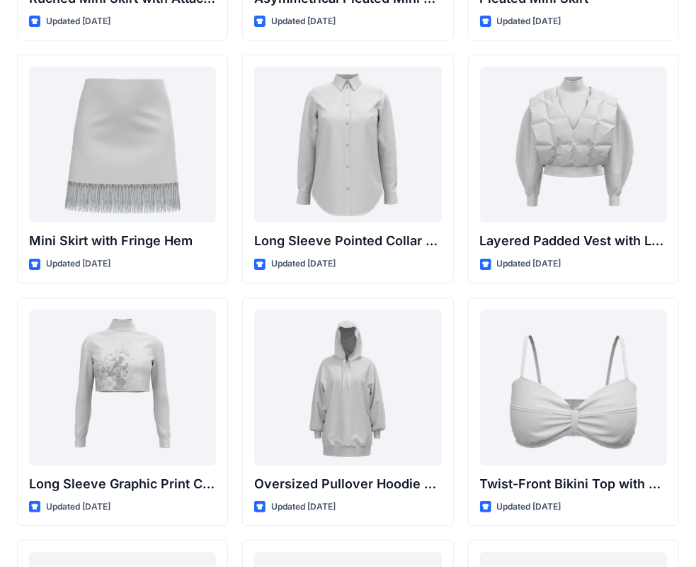 This screenshot has width=696, height=567. Describe the element at coordinates (348, 387) in the screenshot. I see `a: Oversized Pullover Hoodie with Front Pocket` at that location.